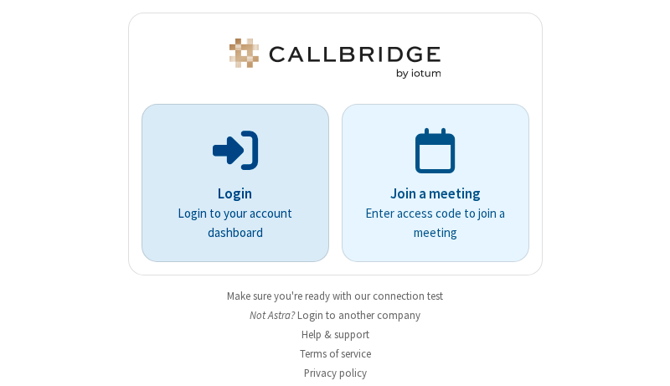 The height and width of the screenshot is (386, 670). I want to click on button: LoginLogin to your account dashboard, so click(235, 183).